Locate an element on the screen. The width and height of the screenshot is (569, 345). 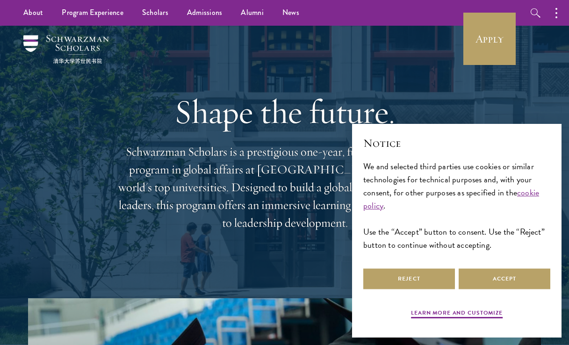
img: Schwarzman Scholars is located at coordinates (66, 49).